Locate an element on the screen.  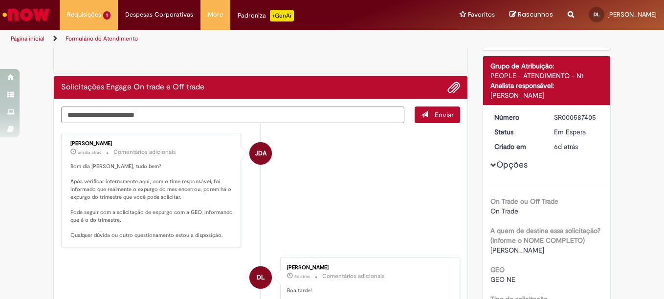
div: PEOPLE - ATENDIMENTO - N1 is located at coordinates (547, 76).